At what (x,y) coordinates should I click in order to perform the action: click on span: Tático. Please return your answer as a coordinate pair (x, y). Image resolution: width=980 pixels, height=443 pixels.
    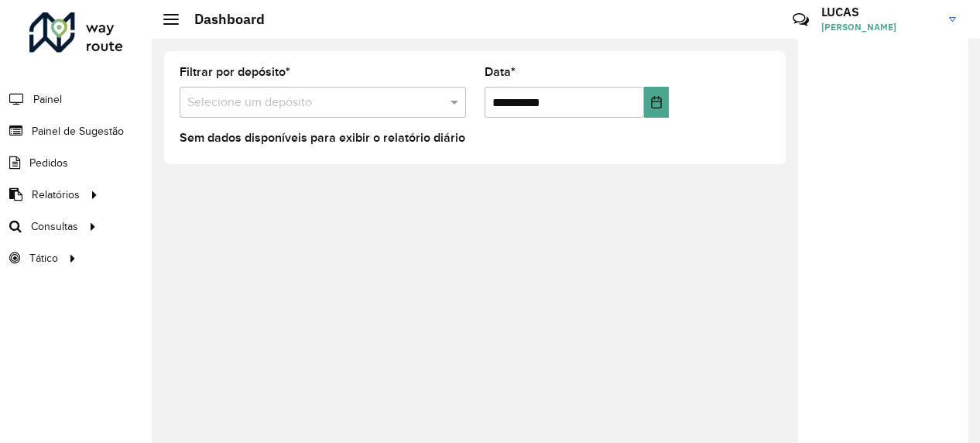
    Looking at the image, I should click on (43, 258).